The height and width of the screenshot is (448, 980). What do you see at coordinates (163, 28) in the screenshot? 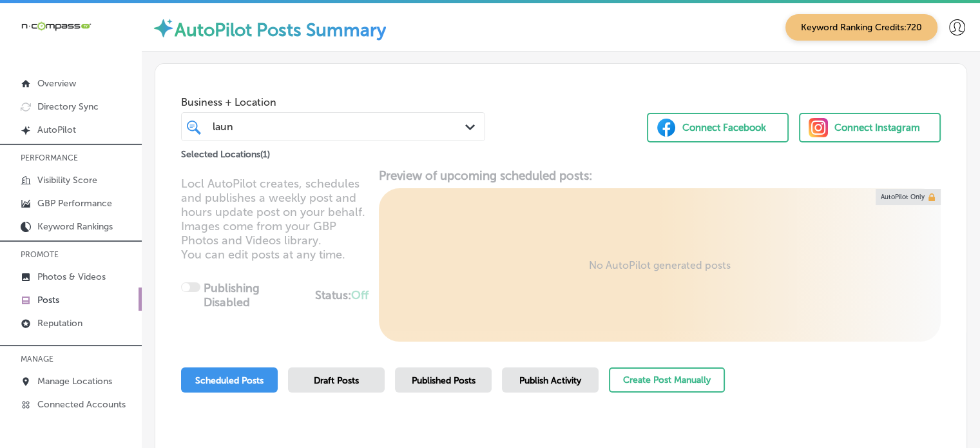
I see `img: autopilot-icon` at bounding box center [163, 28].